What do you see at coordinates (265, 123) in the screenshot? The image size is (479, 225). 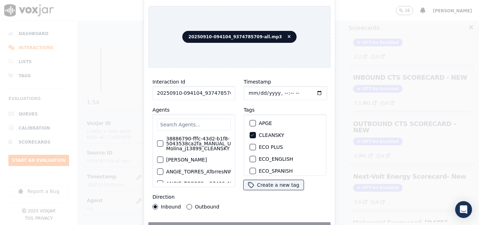 I see `label: APGE` at bounding box center [265, 123].